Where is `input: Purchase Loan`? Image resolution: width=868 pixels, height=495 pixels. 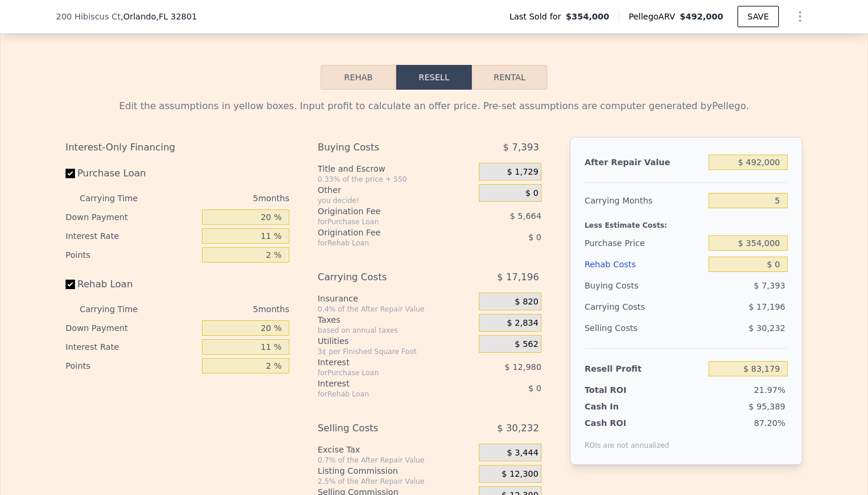 input: Purchase Loan is located at coordinates (71, 173).